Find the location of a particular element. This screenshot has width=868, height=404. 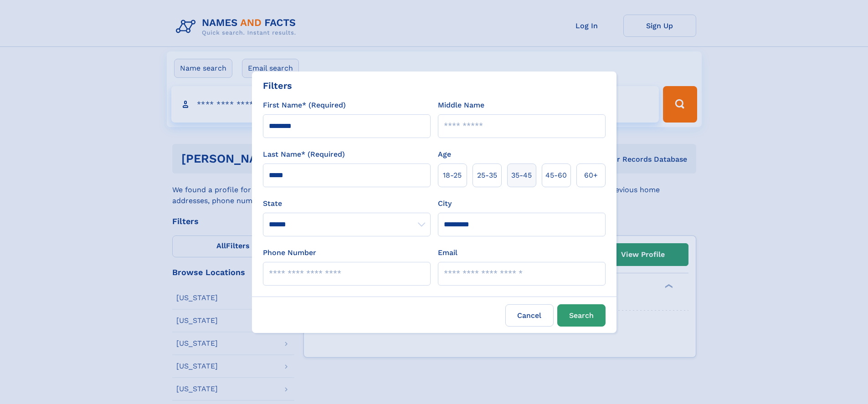

span: 45‑60 is located at coordinates (556, 176).